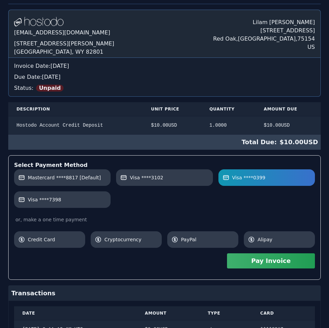 This screenshot has height=328, width=329. I want to click on th: Amount, so click(168, 313).